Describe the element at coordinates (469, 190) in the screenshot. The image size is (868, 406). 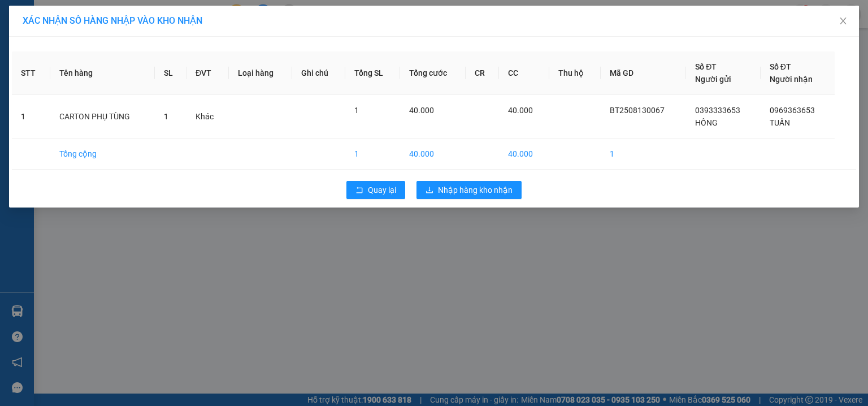
I see `button: downloadNhập hàng kho nhận` at that location.